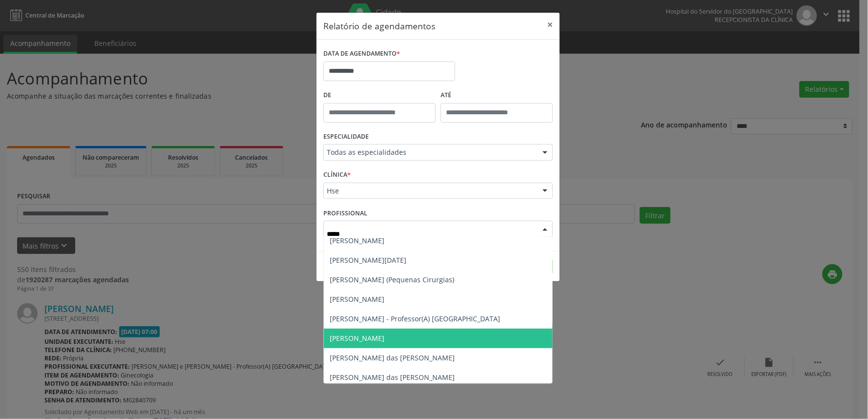 The height and width of the screenshot is (419, 868). Describe the element at coordinates (430, 191) in the screenshot. I see `span: Hse` at that location.